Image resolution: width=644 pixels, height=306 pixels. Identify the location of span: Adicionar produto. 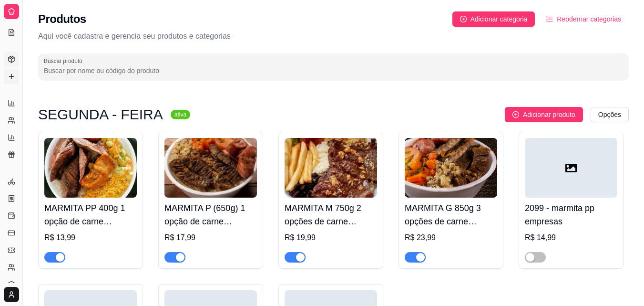
(550, 114).